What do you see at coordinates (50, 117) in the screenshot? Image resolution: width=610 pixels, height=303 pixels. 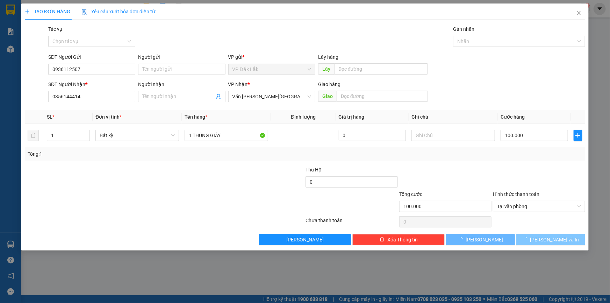 I see `span: SL` at bounding box center [50, 117].